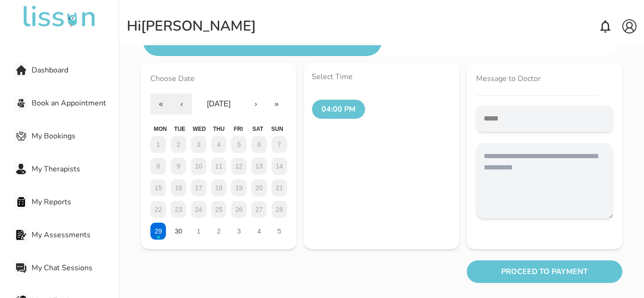  What do you see at coordinates (219, 231) in the screenshot?
I see `abbr: 2 October 2025` at bounding box center [219, 231].